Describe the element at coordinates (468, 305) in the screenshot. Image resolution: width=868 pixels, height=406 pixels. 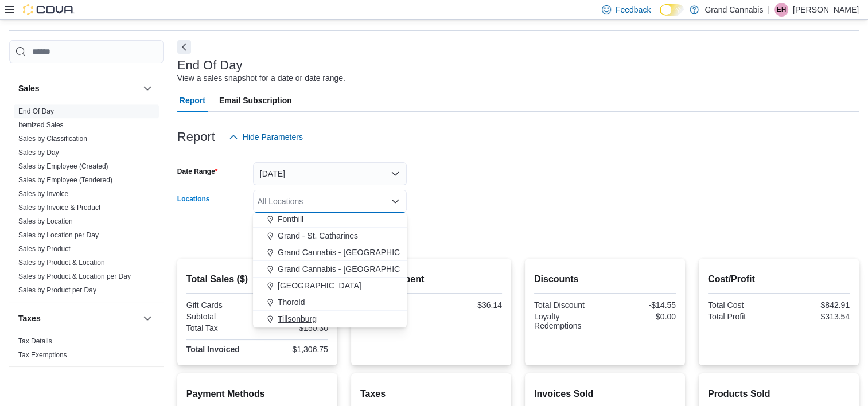
I see `div: $36.14` at that location.